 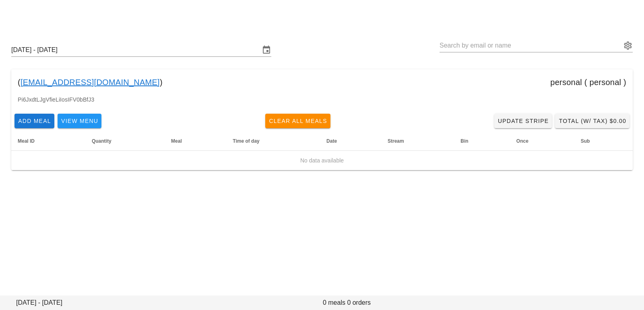 What do you see at coordinates (79, 121) in the screenshot?
I see `button: View Menu` at bounding box center [79, 121].